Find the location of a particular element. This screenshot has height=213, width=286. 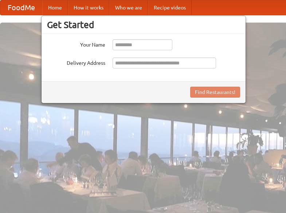

a: Home is located at coordinates (55, 8).